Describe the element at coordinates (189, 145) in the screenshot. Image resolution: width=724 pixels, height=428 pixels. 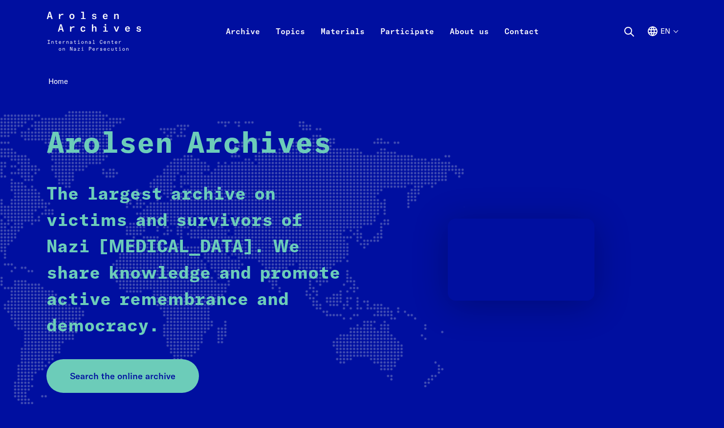
I see `strong: Arolsen Archives` at that location.